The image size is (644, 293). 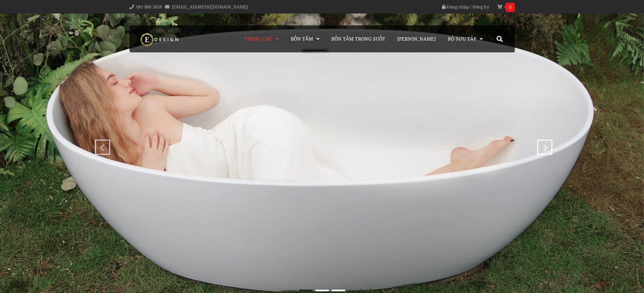 What do you see at coordinates (542, 144) in the screenshot?
I see `div: next` at bounding box center [542, 144].